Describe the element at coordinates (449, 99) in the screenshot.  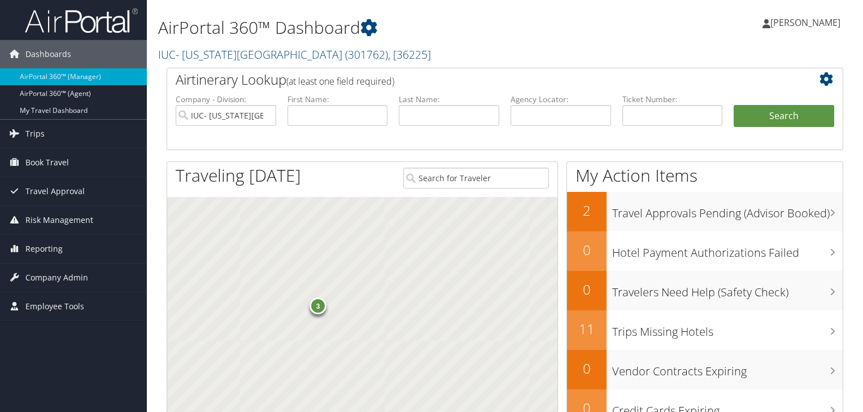
I see `label: Last Name:` at that location.